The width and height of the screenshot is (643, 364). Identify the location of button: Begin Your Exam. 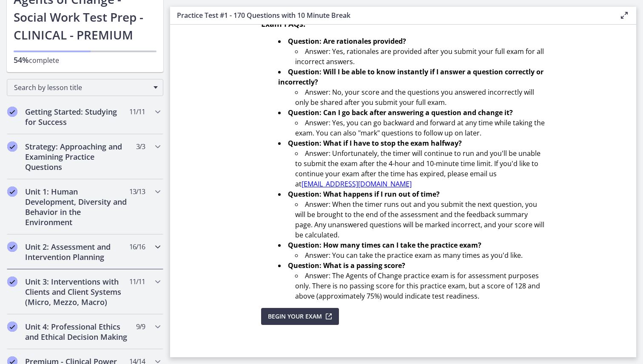
(300, 317).